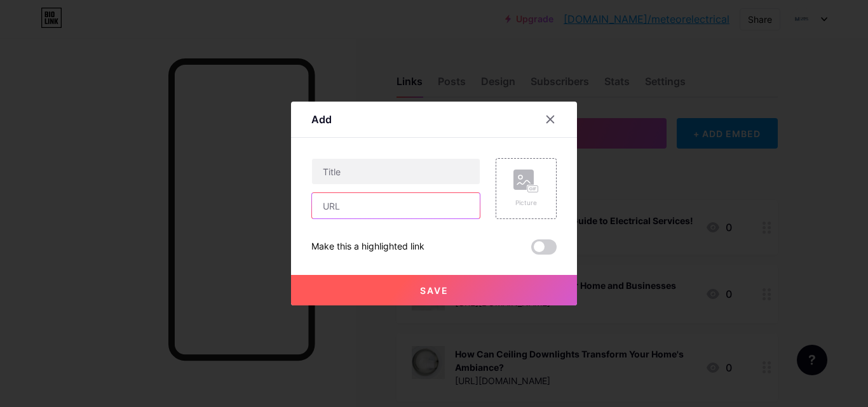 The height and width of the screenshot is (407, 868). What do you see at coordinates (434, 290) in the screenshot?
I see `button: Save` at bounding box center [434, 290].